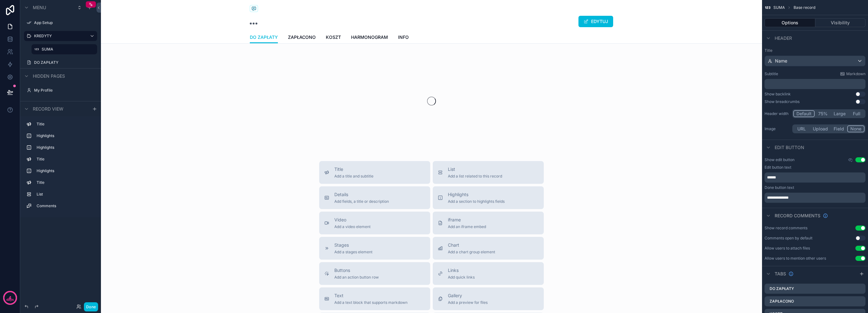 The image size is (868, 313). Describe the element at coordinates (334, 37) in the screenshot. I see `span: KOSZT` at that location.